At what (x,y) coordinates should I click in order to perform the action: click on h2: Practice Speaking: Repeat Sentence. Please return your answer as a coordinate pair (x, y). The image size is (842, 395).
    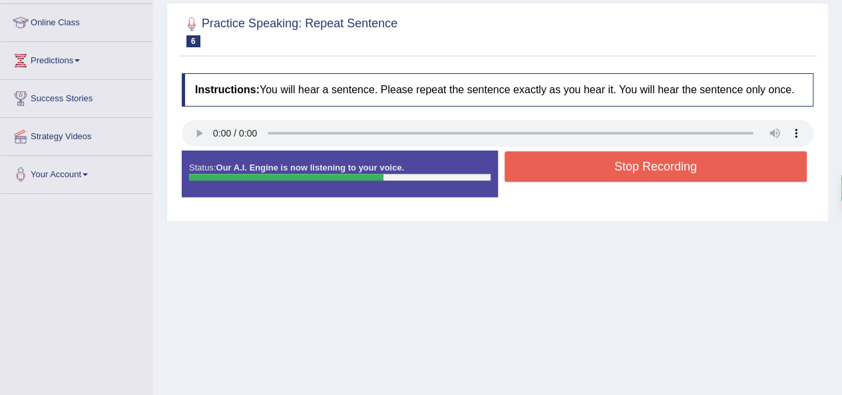
    Looking at the image, I should click on (290, 31).